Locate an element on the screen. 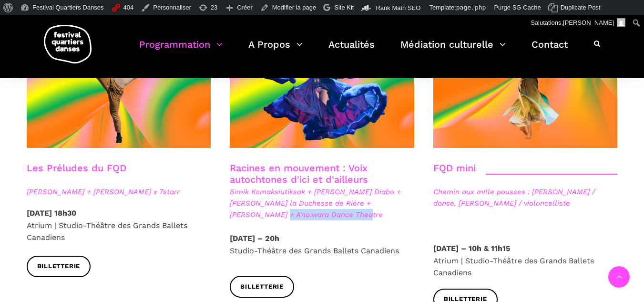  p: Studio-Théâtre des Grands Ballets Canadiens is located at coordinates (322, 244).